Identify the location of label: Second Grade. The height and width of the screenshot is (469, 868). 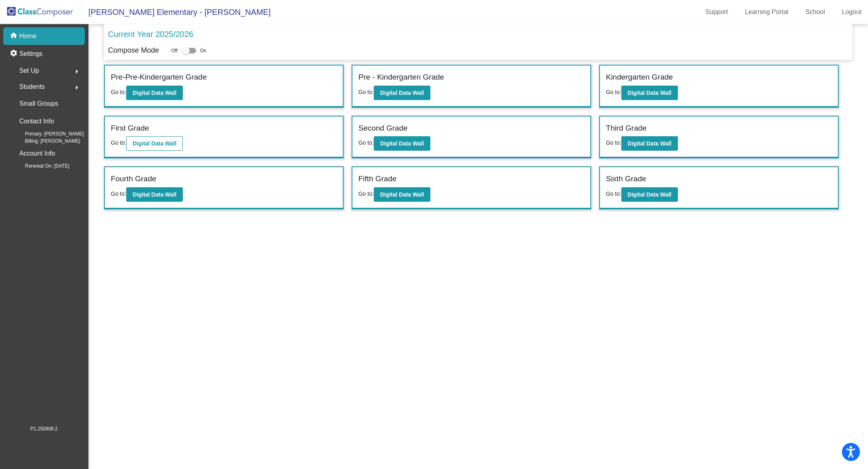
(383, 128).